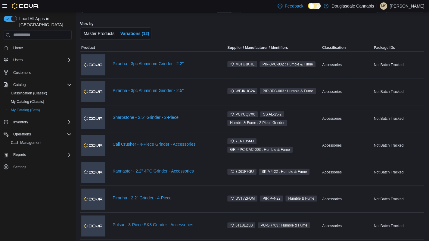 The height and width of the screenshot is (241, 429). I want to click on span: 7EN1B5MJ, so click(242, 141).